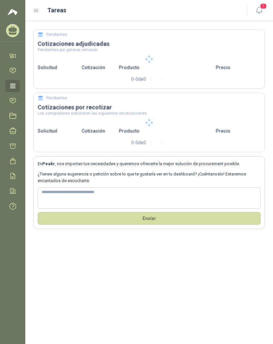 The image size is (273, 344). Describe the element at coordinates (49, 164) in the screenshot. I see `b: Peakr` at that location.